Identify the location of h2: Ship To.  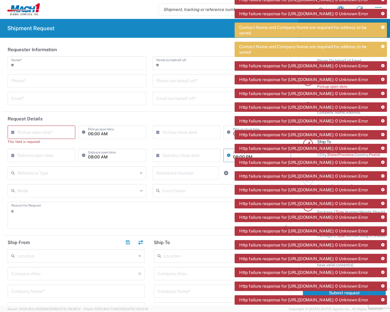
(162, 242).